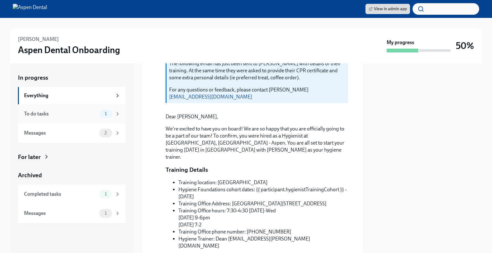 Image resolution: width=492 pixels, height=253 pixels. Describe the element at coordinates (72, 194) in the screenshot. I see `a: Completed tasks1` at that location.